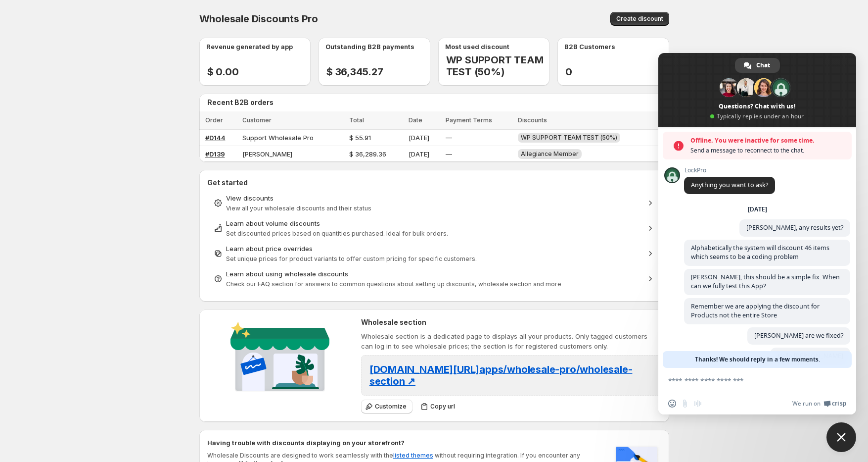  Describe the element at coordinates (434, 274) in the screenshot. I see `div: Learn about using wholesale discounts` at that location.